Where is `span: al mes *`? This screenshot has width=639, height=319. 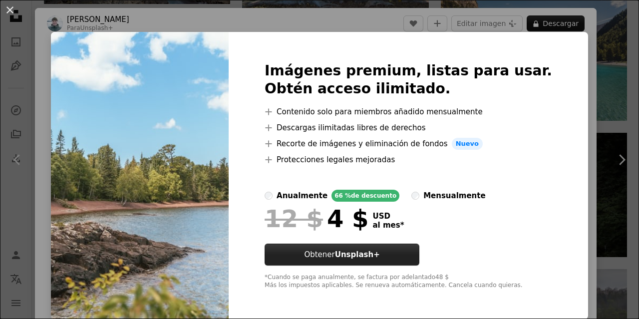 span: al mes * is located at coordinates (388, 225).